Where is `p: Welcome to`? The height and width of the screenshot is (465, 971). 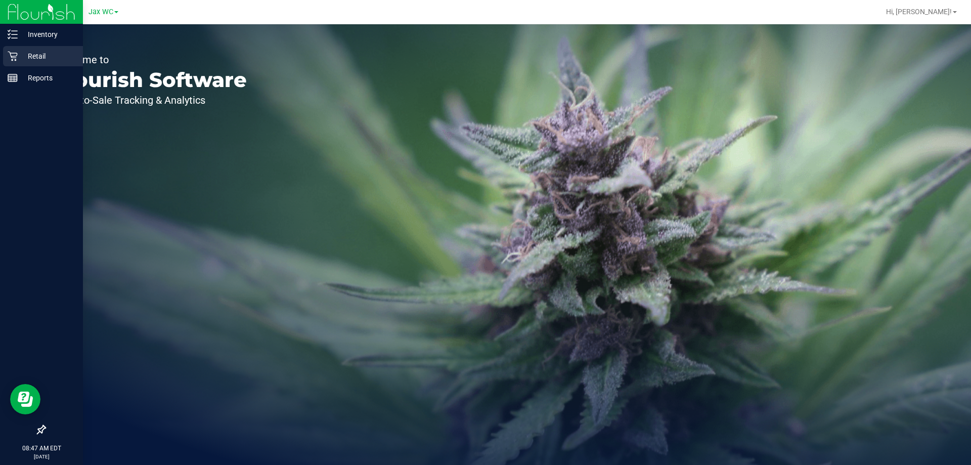 p: Welcome to is located at coordinates (151, 60).